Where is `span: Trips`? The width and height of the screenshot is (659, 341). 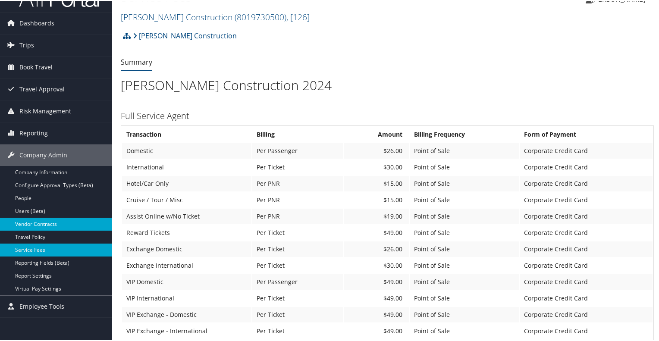
span: Trips is located at coordinates (27, 44).